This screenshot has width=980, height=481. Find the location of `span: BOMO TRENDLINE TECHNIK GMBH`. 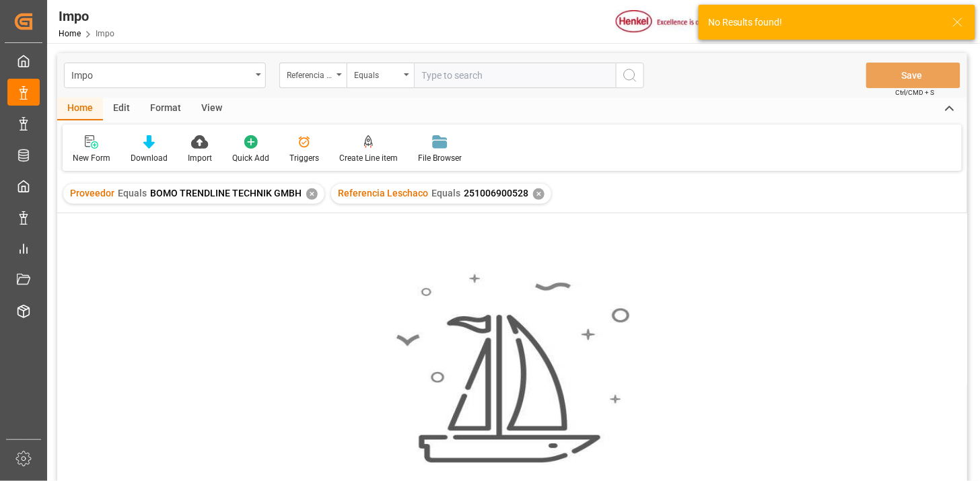

span: BOMO TRENDLINE TECHNIK GMBH is located at coordinates (226, 193).